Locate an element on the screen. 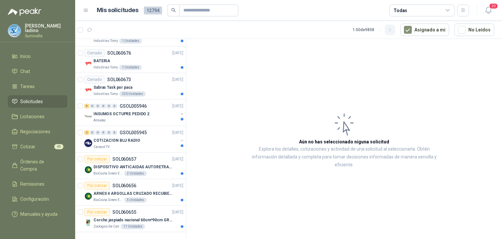  span: Configuración is located at coordinates (35, 199).